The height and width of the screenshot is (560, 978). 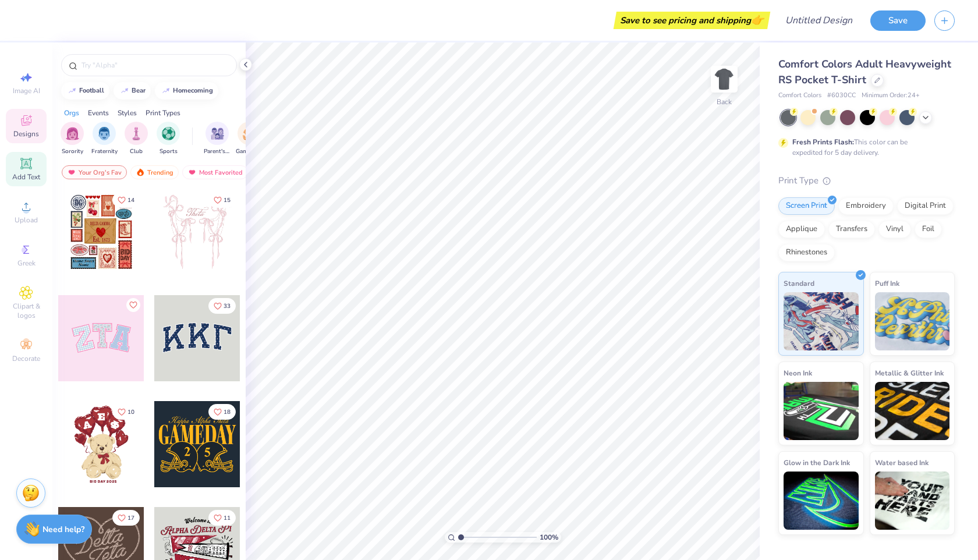 I want to click on span: Water based Ink, so click(x=902, y=462).